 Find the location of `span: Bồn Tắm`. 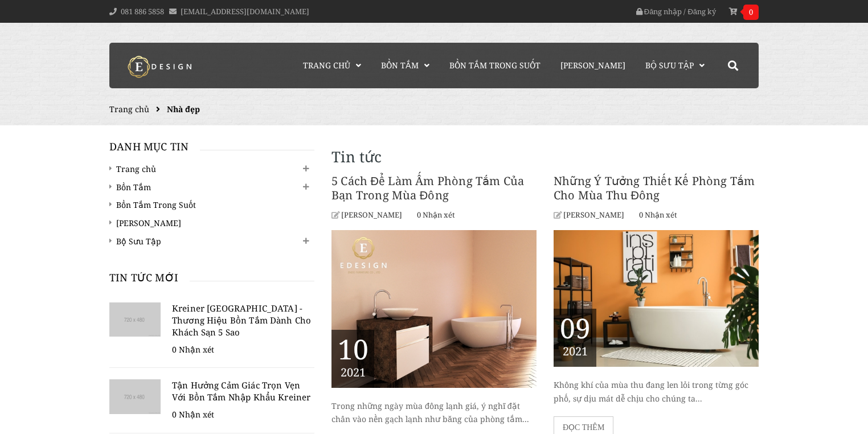

span: Bồn Tắm is located at coordinates (400, 65).